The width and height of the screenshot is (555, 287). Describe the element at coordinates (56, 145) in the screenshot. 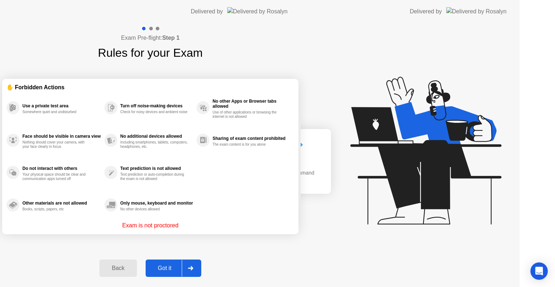

I see `div: Nothing should cover your camera, with your face clearly in focus` at that location.